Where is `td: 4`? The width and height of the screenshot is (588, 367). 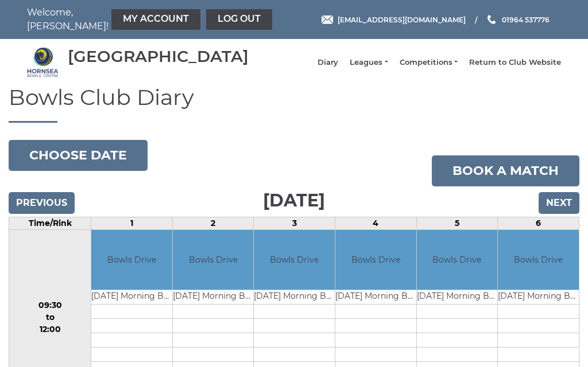
td: 4 is located at coordinates (376, 223).